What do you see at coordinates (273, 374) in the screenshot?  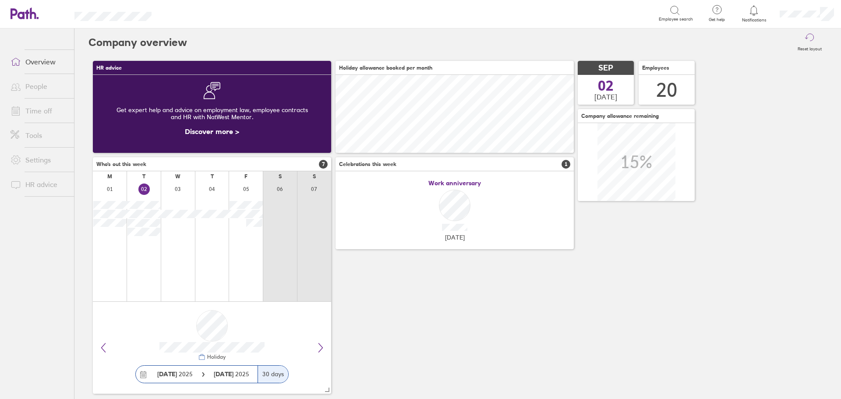 I see `div: 30 days` at bounding box center [273, 374].